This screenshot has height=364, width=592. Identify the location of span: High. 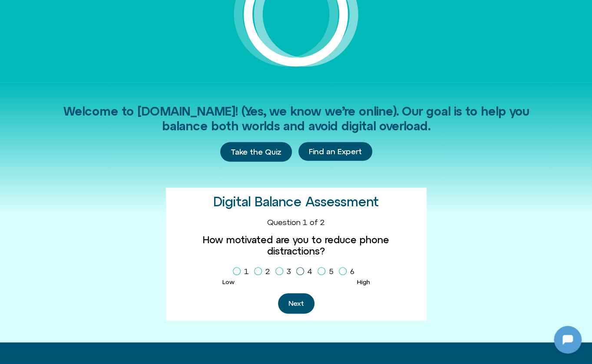
(363, 282).